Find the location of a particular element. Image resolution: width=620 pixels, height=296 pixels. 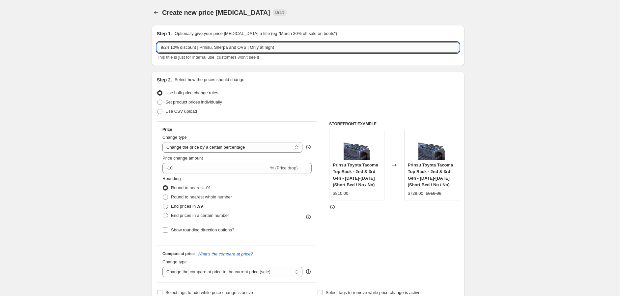

h2: Step 2. is located at coordinates (164, 80).